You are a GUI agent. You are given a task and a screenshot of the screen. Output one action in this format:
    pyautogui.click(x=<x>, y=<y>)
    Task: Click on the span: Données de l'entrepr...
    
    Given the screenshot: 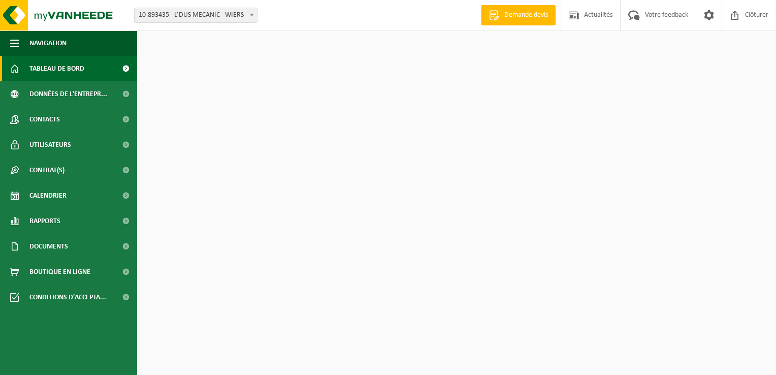 What is the action you would take?
    pyautogui.click(x=68, y=94)
    